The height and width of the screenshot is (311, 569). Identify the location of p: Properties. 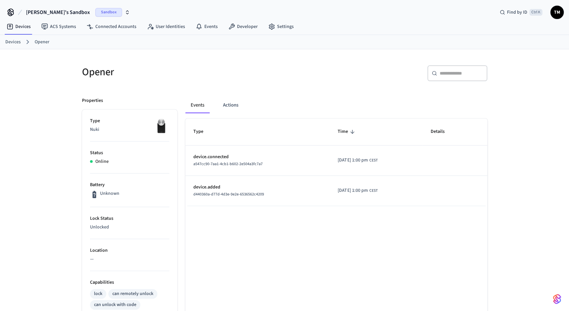
(92, 101).